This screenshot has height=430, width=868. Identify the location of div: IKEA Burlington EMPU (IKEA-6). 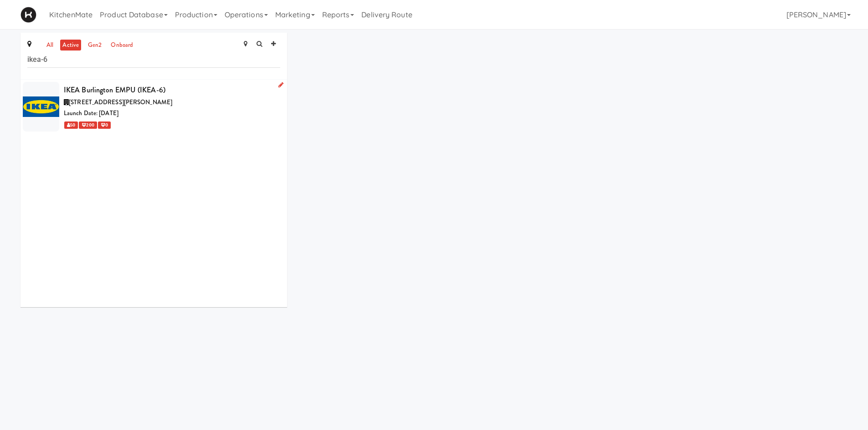
(172, 90).